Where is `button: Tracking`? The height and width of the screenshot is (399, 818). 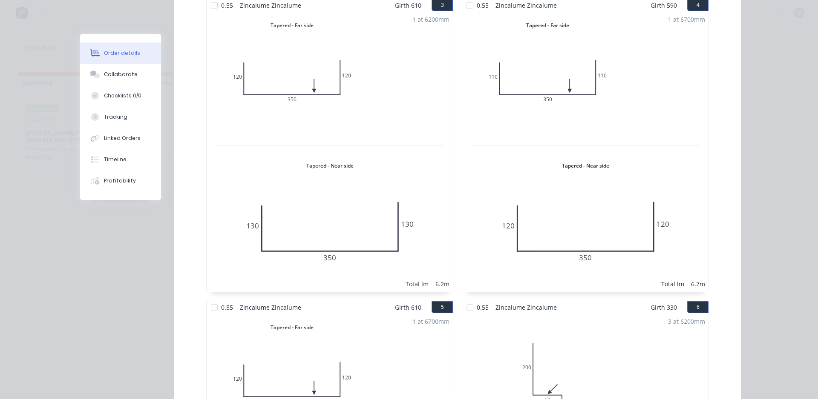
button: Tracking is located at coordinates (121, 117).